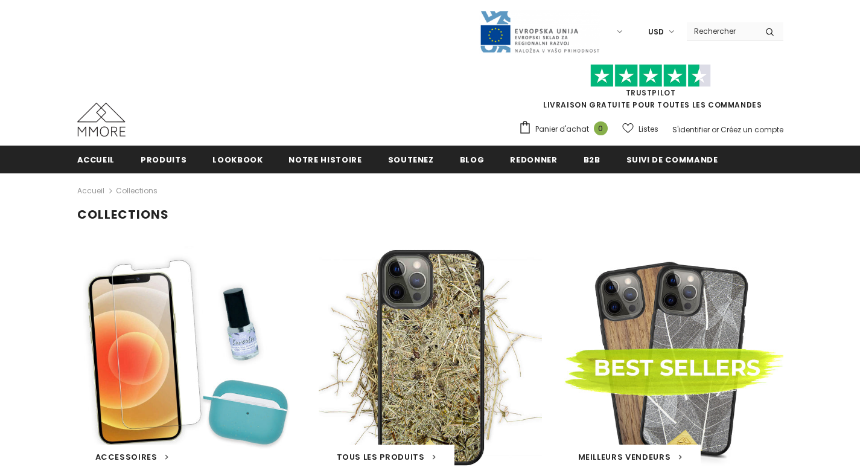 The width and height of the screenshot is (860, 470). What do you see at coordinates (566, 129) in the screenshot?
I see `a: Panier d'achat 0` at bounding box center [566, 129].